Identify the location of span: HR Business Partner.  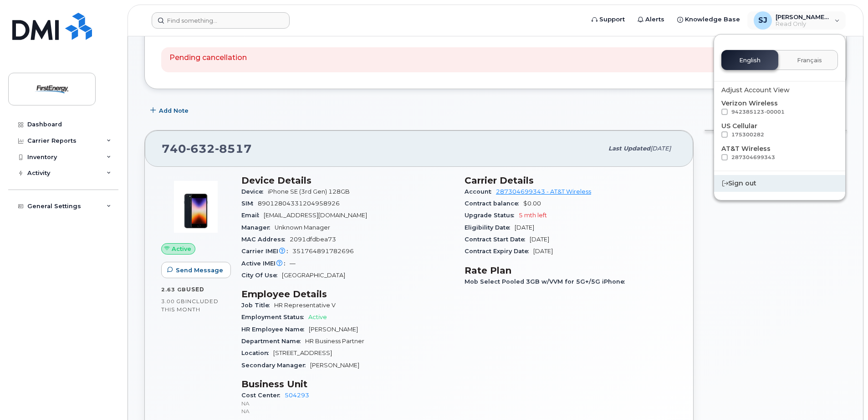
(335, 341).